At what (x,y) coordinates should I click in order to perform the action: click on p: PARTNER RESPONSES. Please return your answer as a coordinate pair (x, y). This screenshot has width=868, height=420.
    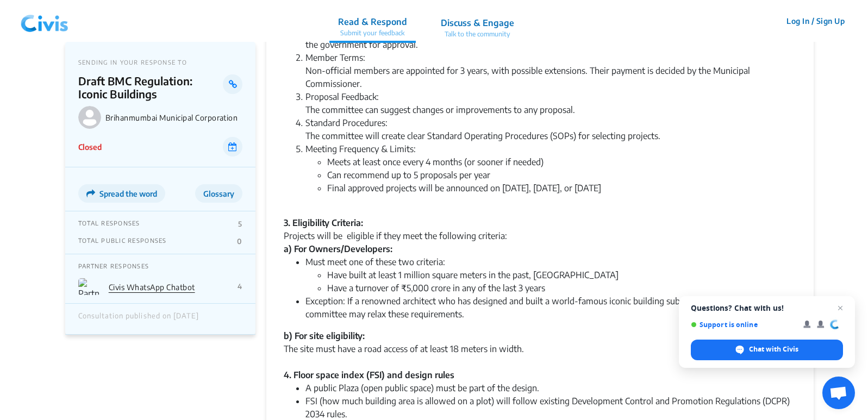
    Looking at the image, I should click on (160, 266).